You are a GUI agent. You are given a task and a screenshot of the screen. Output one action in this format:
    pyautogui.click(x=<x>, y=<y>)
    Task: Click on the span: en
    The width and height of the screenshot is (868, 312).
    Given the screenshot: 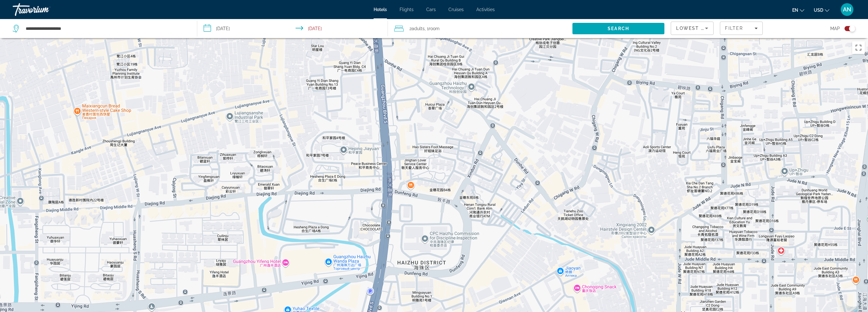 What is the action you would take?
    pyautogui.click(x=795, y=10)
    